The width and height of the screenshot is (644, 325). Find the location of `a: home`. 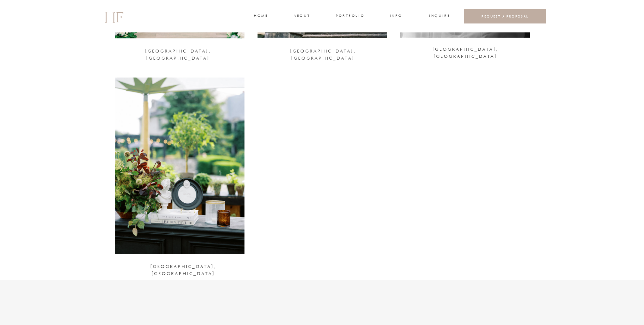

a: home is located at coordinates (260, 16).